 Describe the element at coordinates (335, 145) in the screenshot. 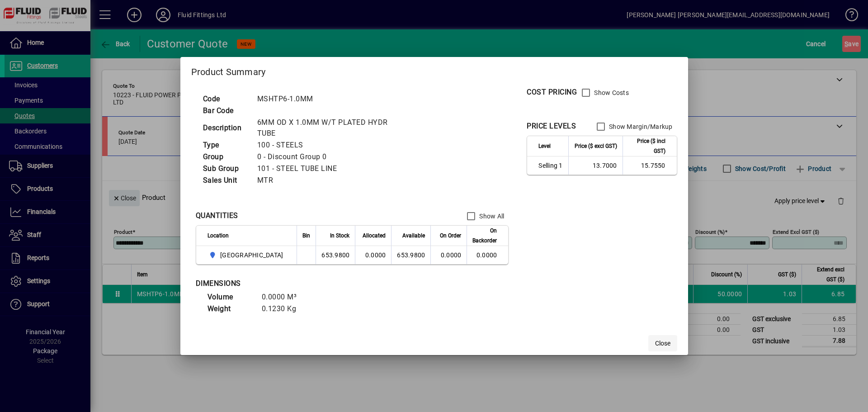

I see `td: 100 - STEELS` at that location.